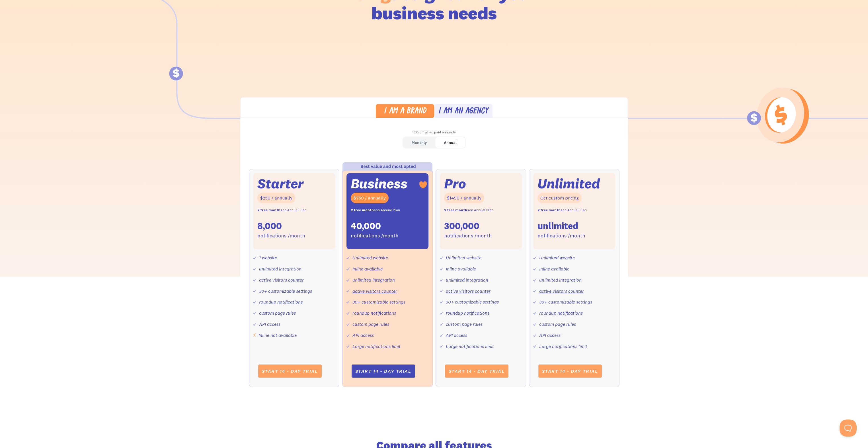  Describe the element at coordinates (462, 226) in the screenshot. I see `div: 300,000` at that location.